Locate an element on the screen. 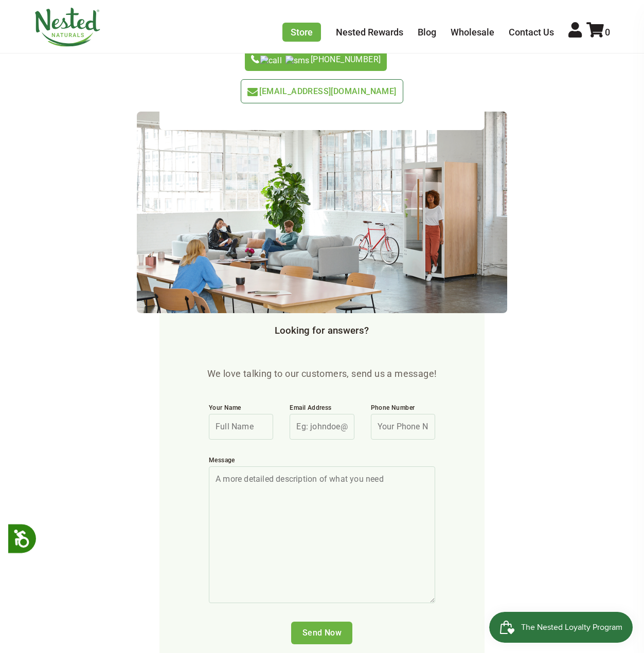 Image resolution: width=644 pixels, height=653 pixels. a: Contact Us is located at coordinates (531, 32).